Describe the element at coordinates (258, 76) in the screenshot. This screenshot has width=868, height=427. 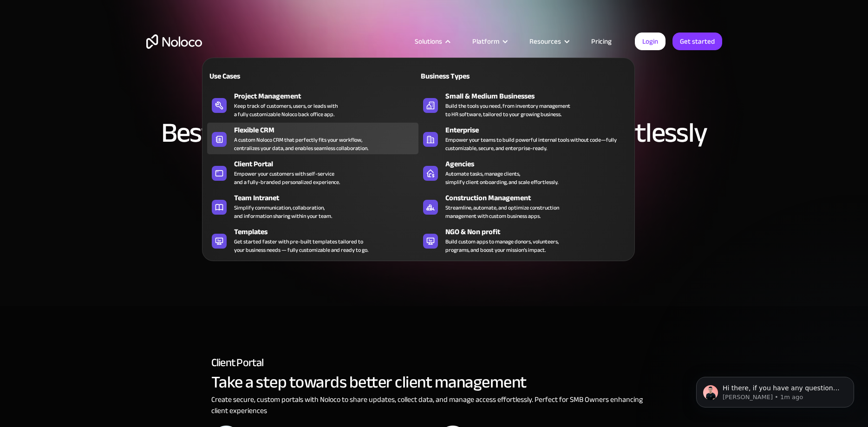
I see `div: Use Cases` at that location.